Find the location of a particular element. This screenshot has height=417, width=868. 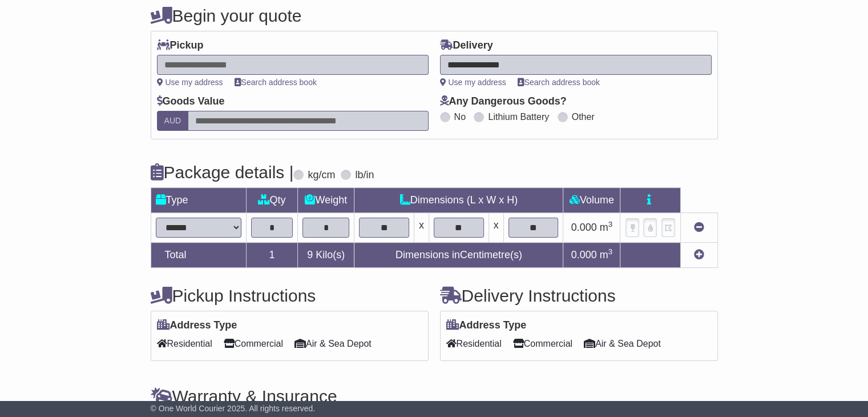

td: Dimensions in Centimetre(s) is located at coordinates (459, 255).